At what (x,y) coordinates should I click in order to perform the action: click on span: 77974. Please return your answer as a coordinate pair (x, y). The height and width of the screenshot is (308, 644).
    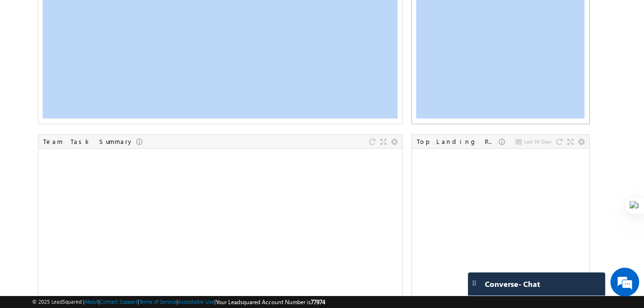
    Looking at the image, I should click on (318, 302).